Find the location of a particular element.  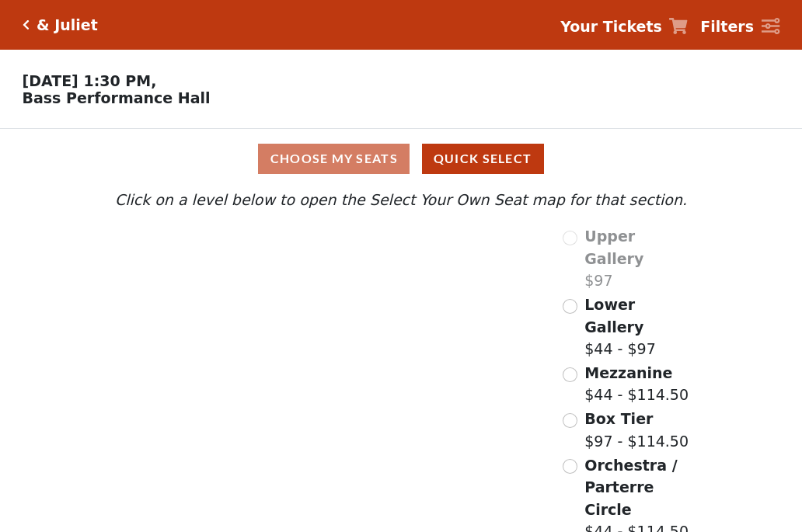

path: Lower Gallery - Seats Available: 146 is located at coordinates (294, 298).